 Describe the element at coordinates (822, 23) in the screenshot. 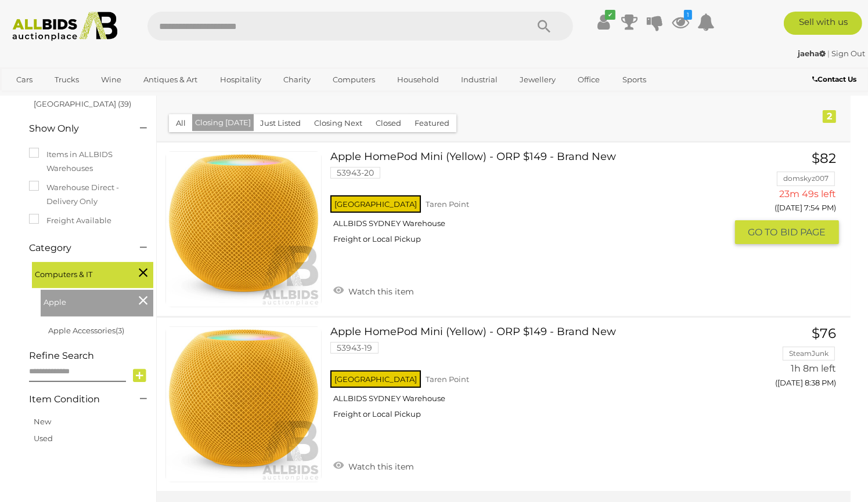

I see `a: Sell with us` at that location.